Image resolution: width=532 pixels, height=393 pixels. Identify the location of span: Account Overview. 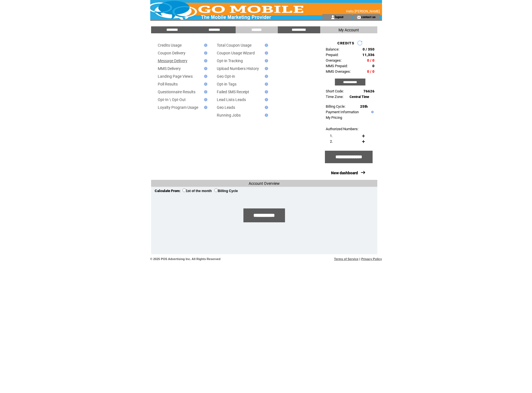
(264, 183).